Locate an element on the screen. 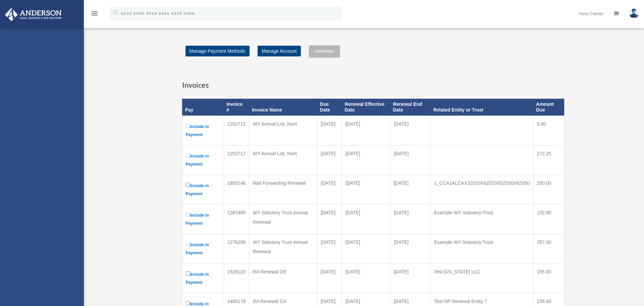  td: 250.00 is located at coordinates (549, 189).